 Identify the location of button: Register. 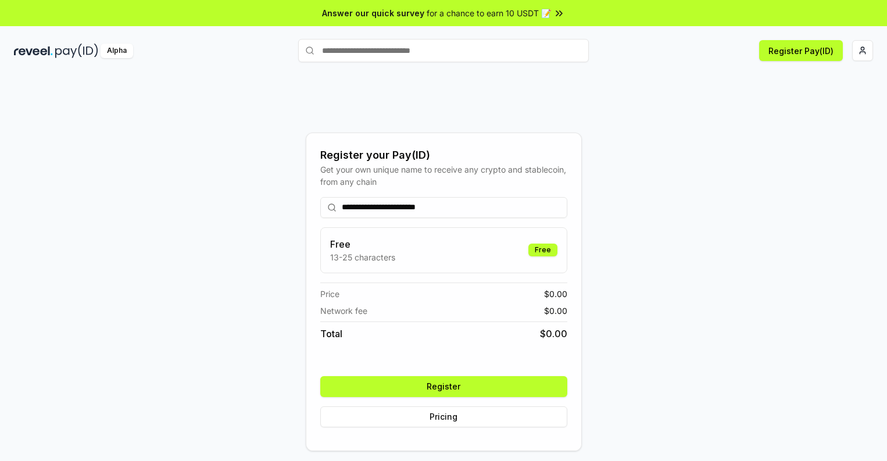
(444, 387).